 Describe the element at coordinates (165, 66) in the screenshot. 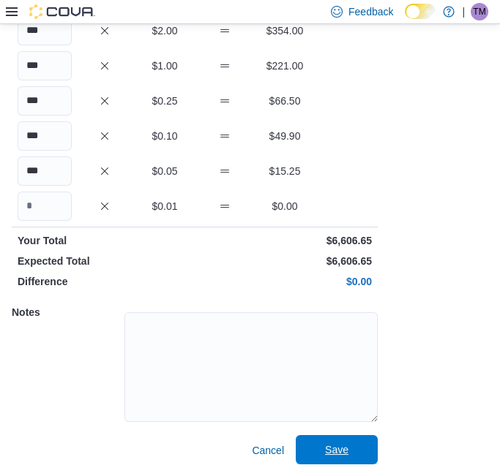

I see `p: $1.00` at that location.